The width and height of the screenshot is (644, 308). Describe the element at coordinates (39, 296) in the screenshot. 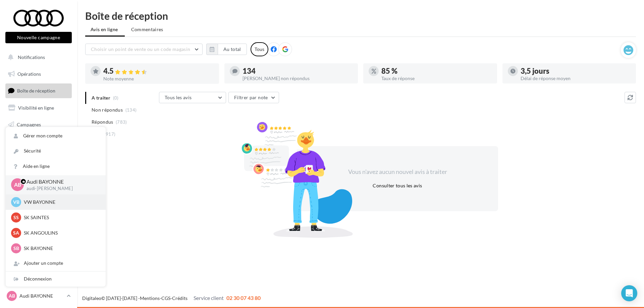

I see `a: AB Audi BAYONNE` at that location.